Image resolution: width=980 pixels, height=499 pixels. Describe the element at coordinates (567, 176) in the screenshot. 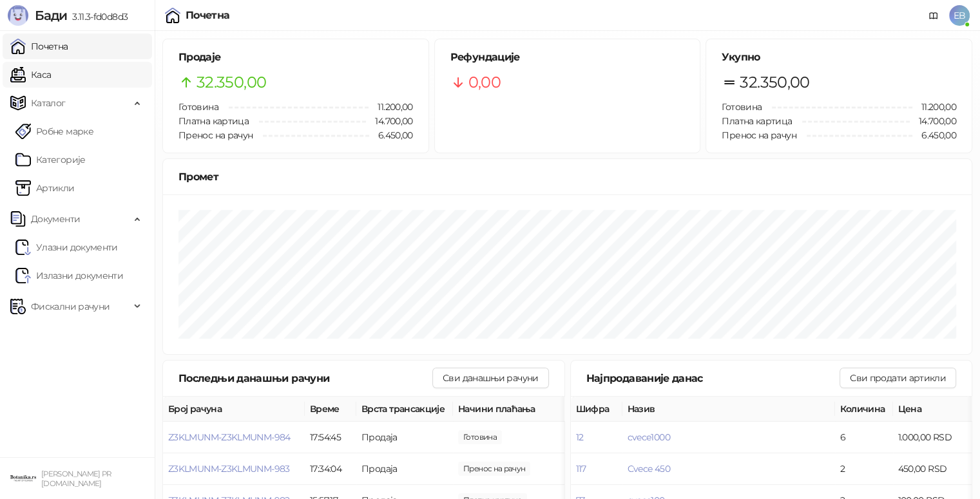

I see `div: Промет` at that location.